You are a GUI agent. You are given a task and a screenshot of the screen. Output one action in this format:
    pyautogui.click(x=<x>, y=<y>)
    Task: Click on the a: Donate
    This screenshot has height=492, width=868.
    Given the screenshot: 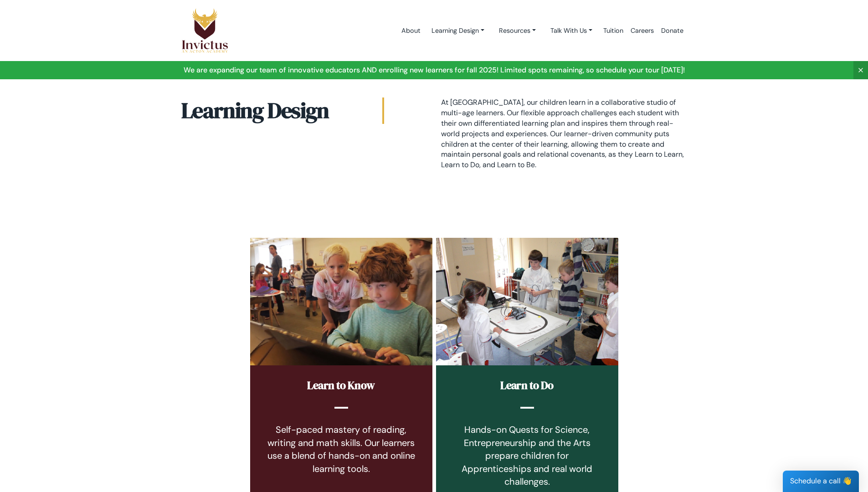 What is the action you would take?
    pyautogui.click(x=672, y=30)
    